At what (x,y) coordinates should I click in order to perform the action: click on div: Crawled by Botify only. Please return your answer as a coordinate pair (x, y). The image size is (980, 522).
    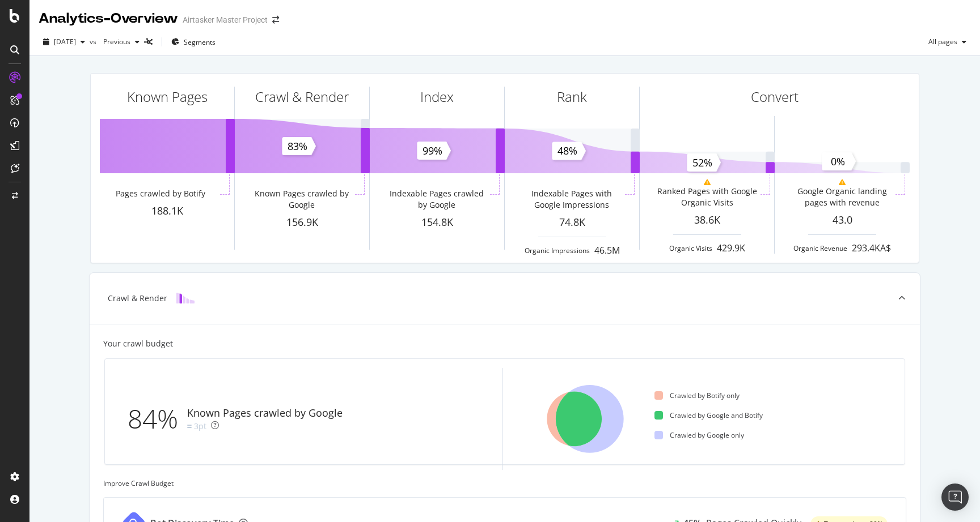
    Looking at the image, I should click on (697, 395).